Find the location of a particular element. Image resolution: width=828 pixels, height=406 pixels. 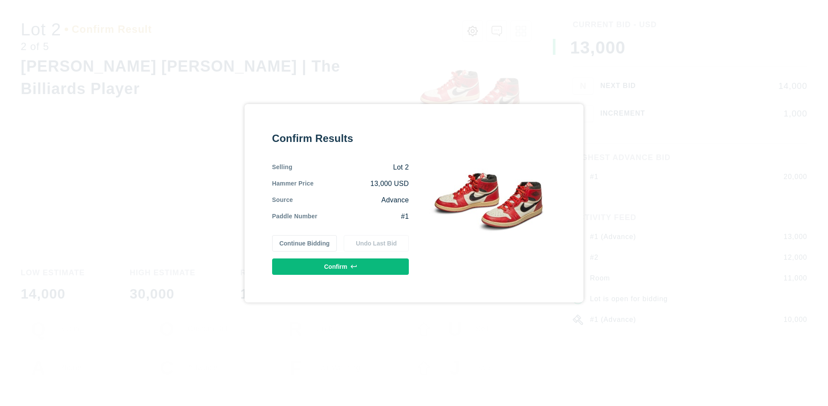

div: Advance is located at coordinates (351, 200).